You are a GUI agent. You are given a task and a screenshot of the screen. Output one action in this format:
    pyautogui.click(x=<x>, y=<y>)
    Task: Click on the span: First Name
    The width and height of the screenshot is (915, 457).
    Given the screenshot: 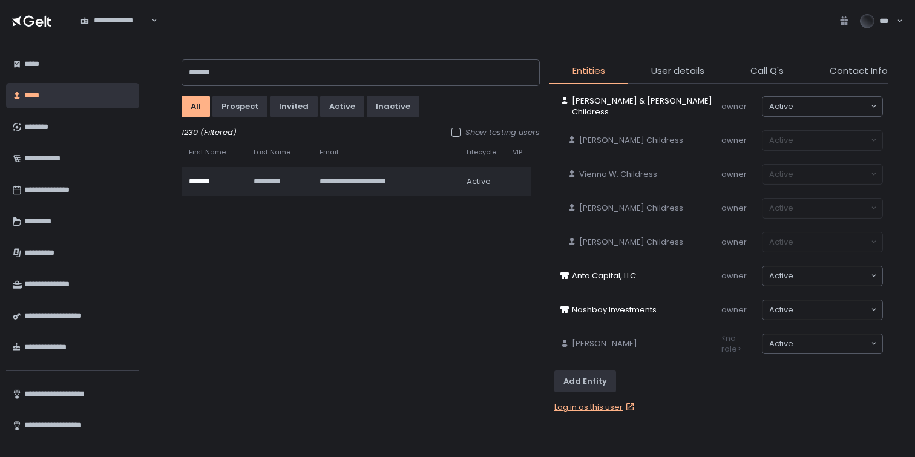 What is the action you would take?
    pyautogui.click(x=207, y=152)
    